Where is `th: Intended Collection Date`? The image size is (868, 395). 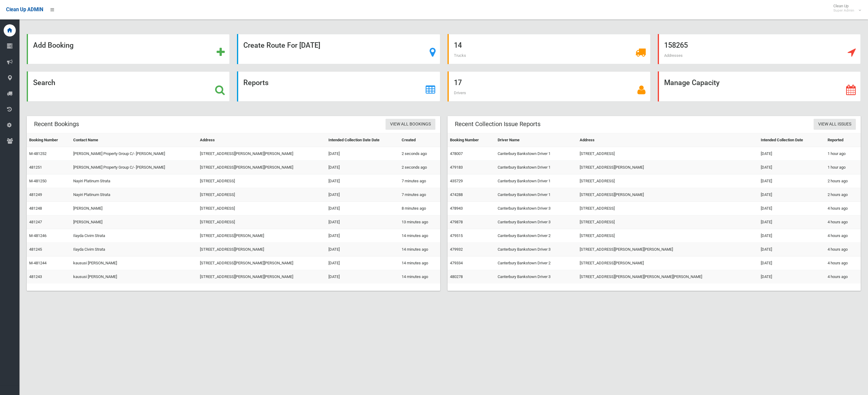
th: Intended Collection Date is located at coordinates (791, 140).